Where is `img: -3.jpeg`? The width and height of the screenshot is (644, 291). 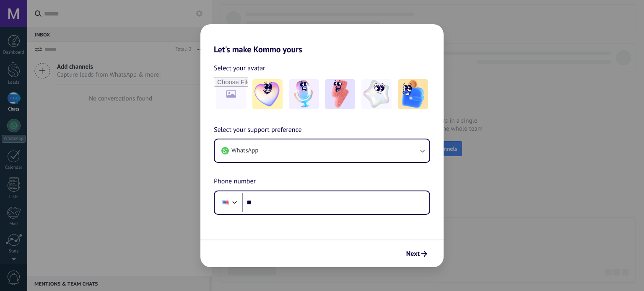 img: -3.jpeg is located at coordinates (340, 94).